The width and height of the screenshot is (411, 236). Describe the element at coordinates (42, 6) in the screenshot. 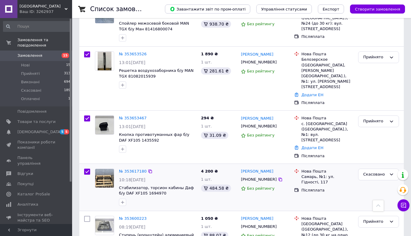

I see `span: РОЗБОРКА TIR CENTER` at that location.